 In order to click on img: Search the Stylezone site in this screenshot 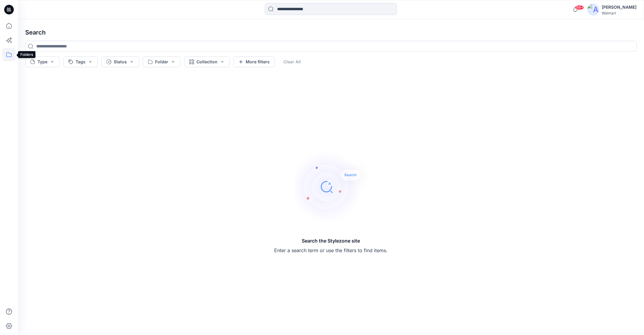, I will do `click(331, 187)`.